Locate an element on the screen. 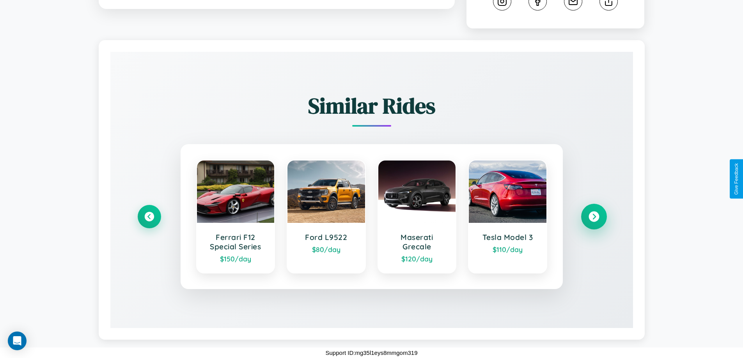 This screenshot has height=358, width=743. div: Open Intercom Messenger is located at coordinates (17, 341).